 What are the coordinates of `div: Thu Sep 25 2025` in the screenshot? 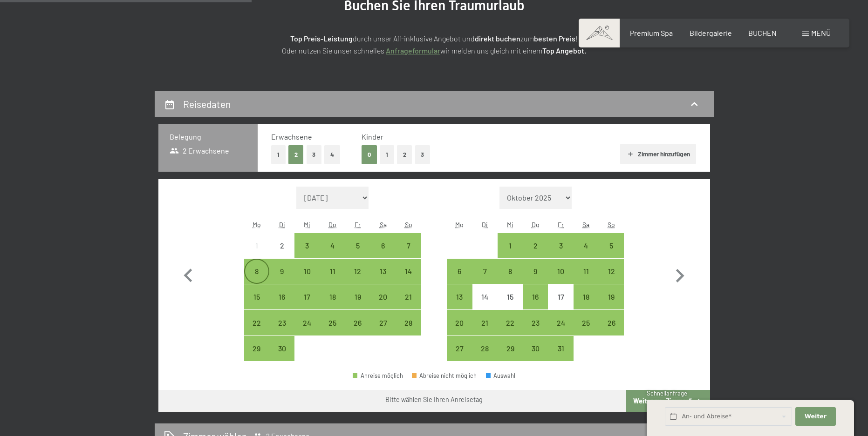 It's located at (332, 323).